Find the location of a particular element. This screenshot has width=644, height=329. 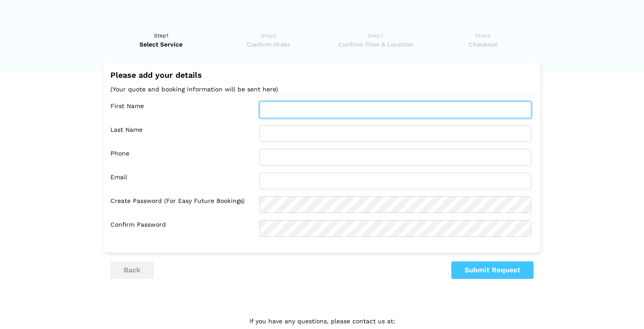

span: Select Service is located at coordinates (161, 45).